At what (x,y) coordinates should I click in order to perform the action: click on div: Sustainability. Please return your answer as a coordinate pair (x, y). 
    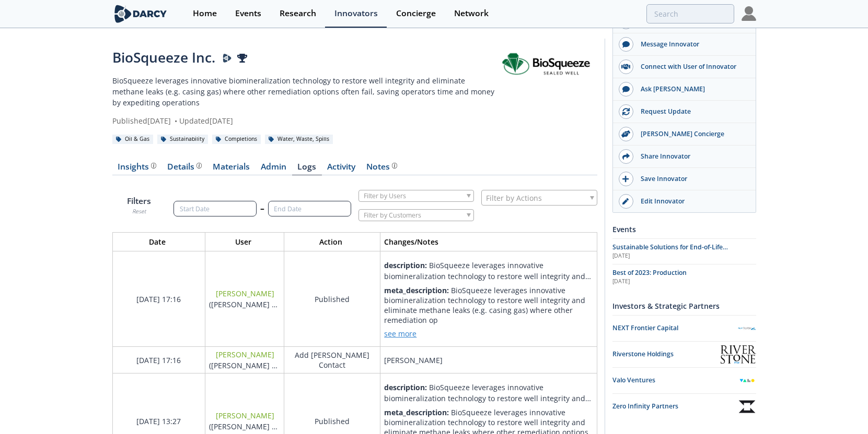
    Looking at the image, I should click on (183, 139).